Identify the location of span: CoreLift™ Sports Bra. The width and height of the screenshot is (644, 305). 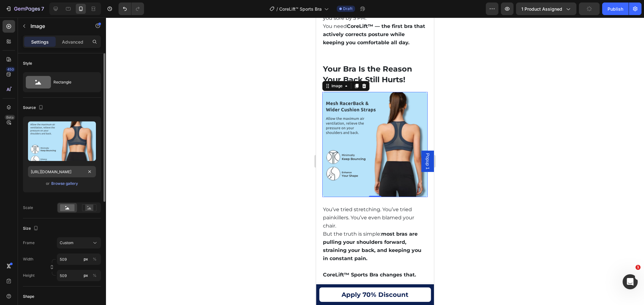
(300, 9).